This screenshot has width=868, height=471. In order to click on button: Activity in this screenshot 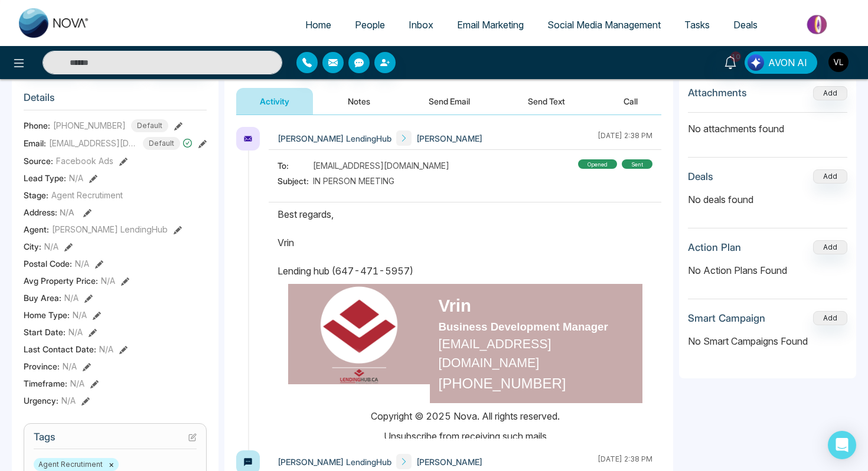, I will do `click(274, 101)`.